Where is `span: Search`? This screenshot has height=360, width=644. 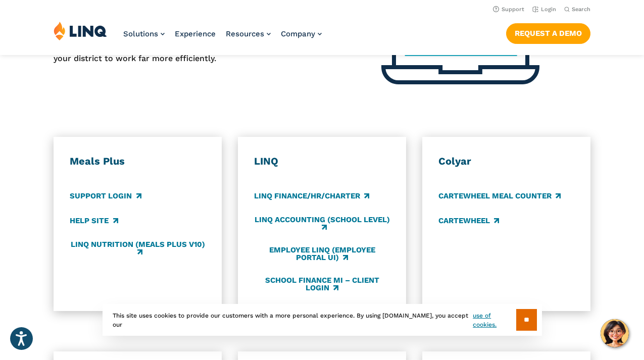 span: Search is located at coordinates (581, 9).